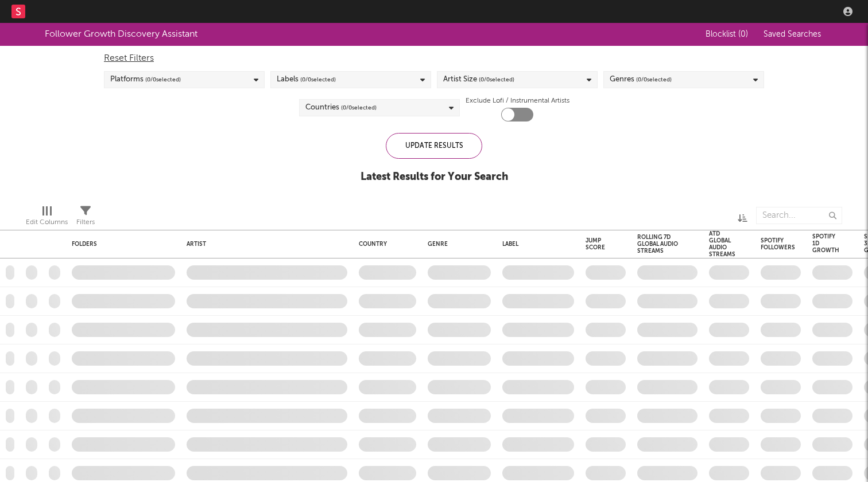 Image resolution: width=868 pixels, height=482 pixels. What do you see at coordinates (385, 245) in the screenshot?
I see `div: Country` at bounding box center [385, 245].